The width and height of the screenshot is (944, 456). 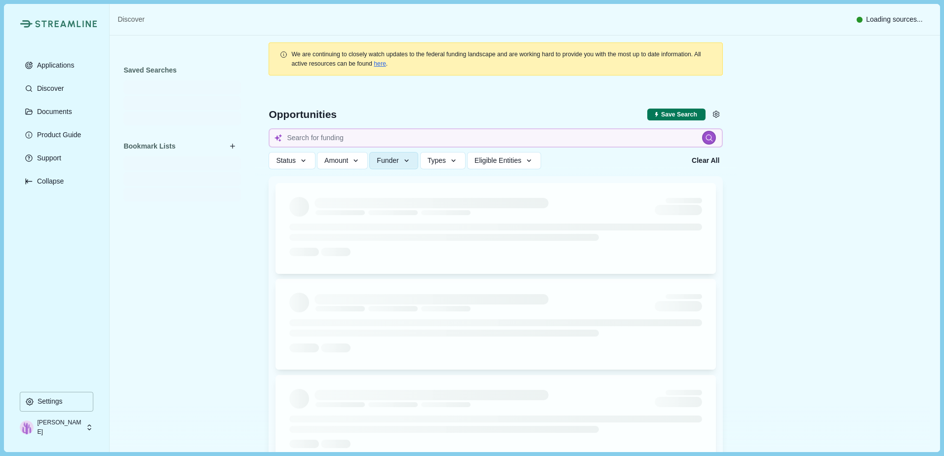 I want to click on a: Support, so click(x=56, y=158).